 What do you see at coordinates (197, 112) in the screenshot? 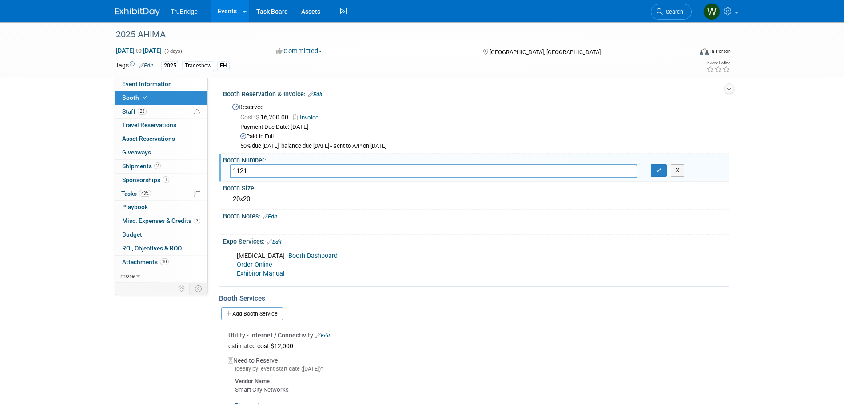
I see `span: Potential Scheduling Conflict -- at least one attendee is tagged in another overlapping event.` at bounding box center [197, 112].